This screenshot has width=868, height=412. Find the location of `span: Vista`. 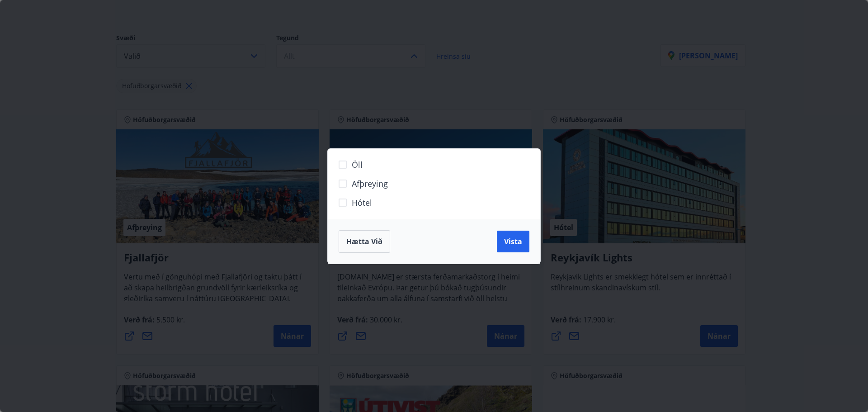

span: Vista is located at coordinates (513, 242).